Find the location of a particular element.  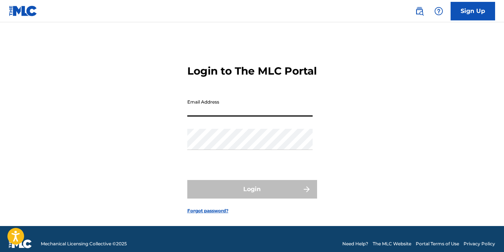

img: logo is located at coordinates (20, 243).